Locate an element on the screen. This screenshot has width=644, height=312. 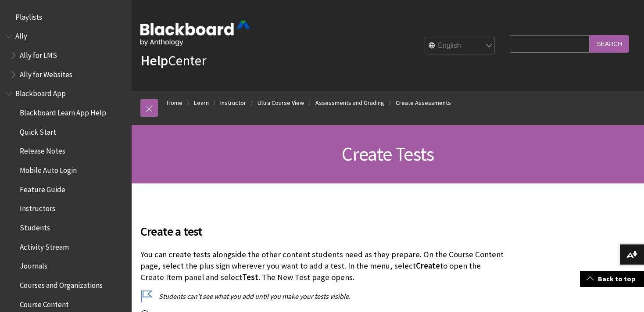
span: Ally for Websites is located at coordinates (46, 73).